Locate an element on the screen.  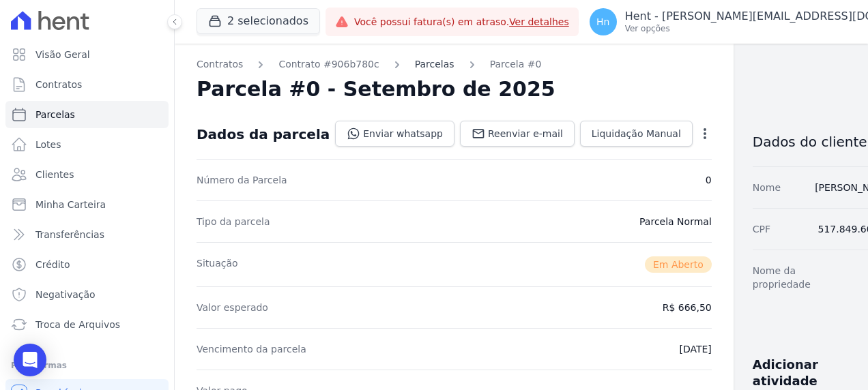
dt: Nome is located at coordinates (767, 188).